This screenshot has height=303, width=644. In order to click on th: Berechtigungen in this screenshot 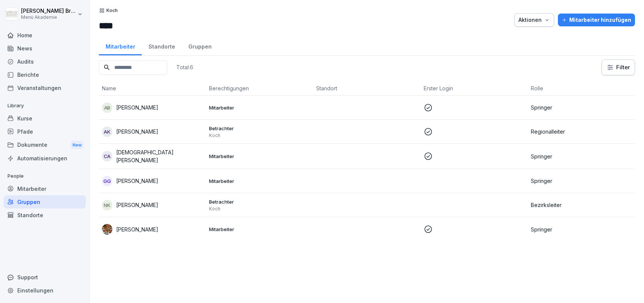, I will do `click(260, 88)`.